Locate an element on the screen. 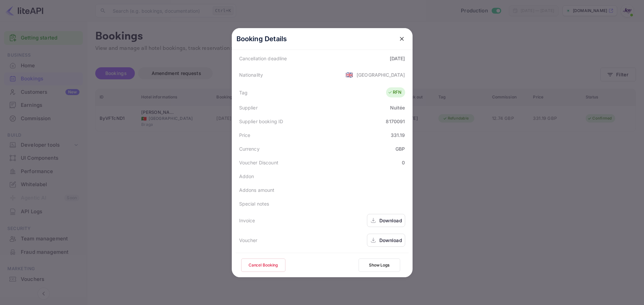 The height and width of the screenshot is (305, 644). div: Addon is located at coordinates (247, 176).